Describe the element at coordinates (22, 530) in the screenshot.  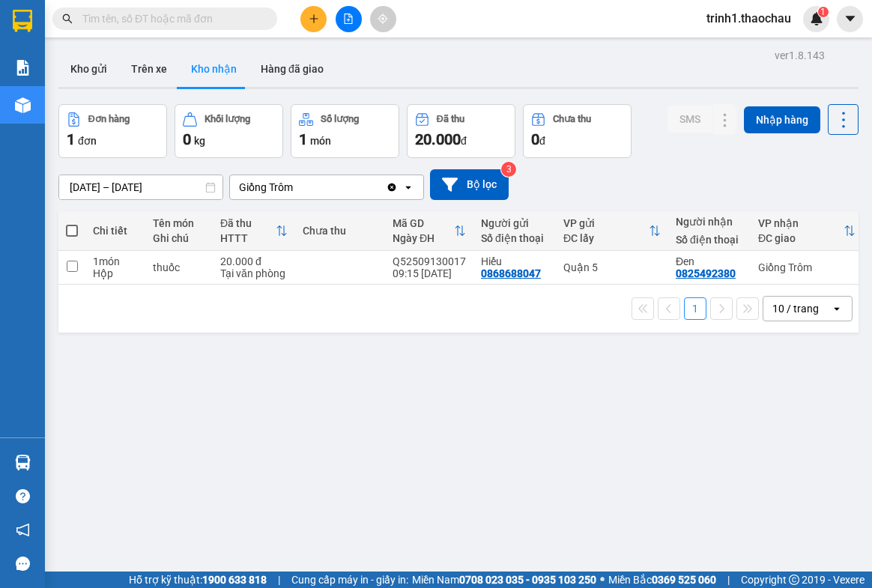
I see `span: notification` at that location.